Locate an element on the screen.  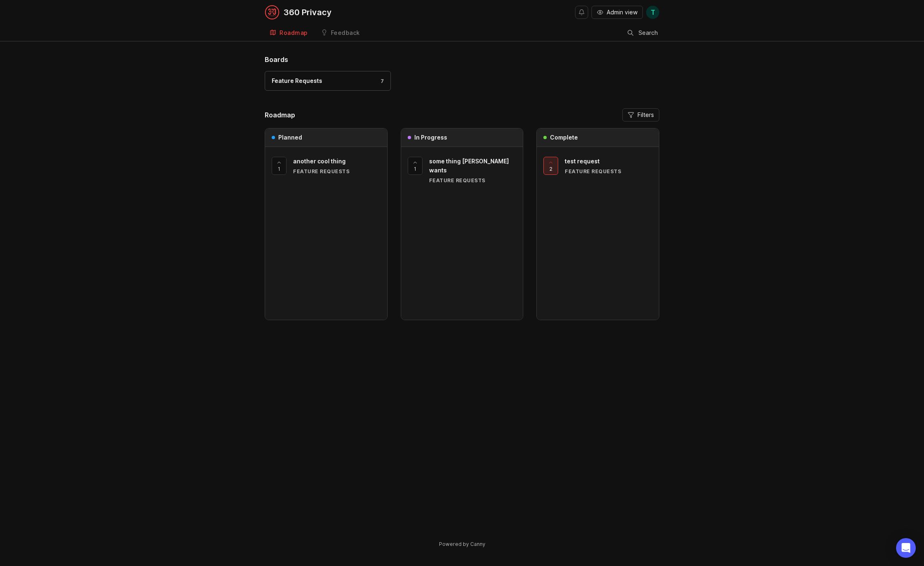
img: 360 Privacy logo is located at coordinates (272, 13).